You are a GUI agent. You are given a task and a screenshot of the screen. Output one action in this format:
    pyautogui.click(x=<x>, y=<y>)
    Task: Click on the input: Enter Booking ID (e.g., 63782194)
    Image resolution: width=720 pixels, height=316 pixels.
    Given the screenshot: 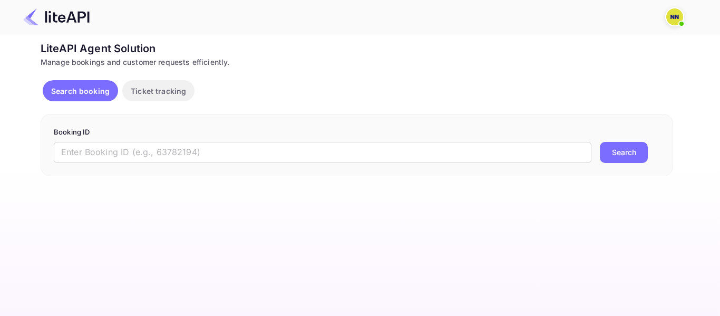 What is the action you would take?
    pyautogui.click(x=323, y=152)
    